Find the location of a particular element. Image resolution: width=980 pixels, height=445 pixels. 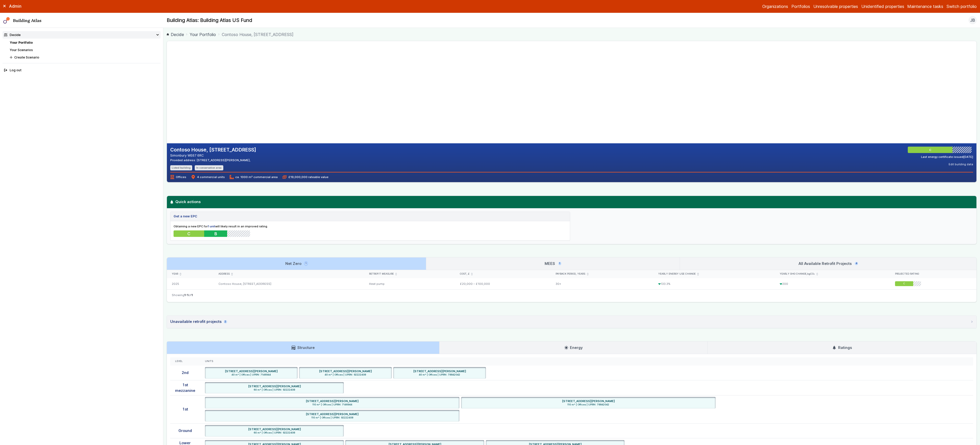

a: Energy is located at coordinates (573, 348).